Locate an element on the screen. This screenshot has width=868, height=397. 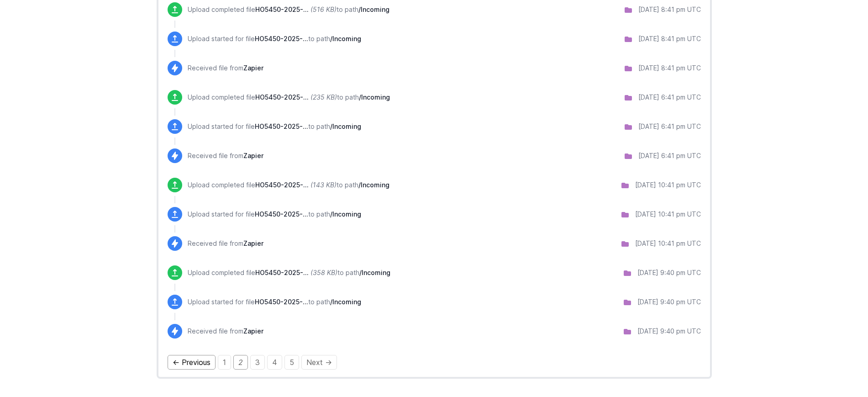
a: Page 3 is located at coordinates (258, 363).